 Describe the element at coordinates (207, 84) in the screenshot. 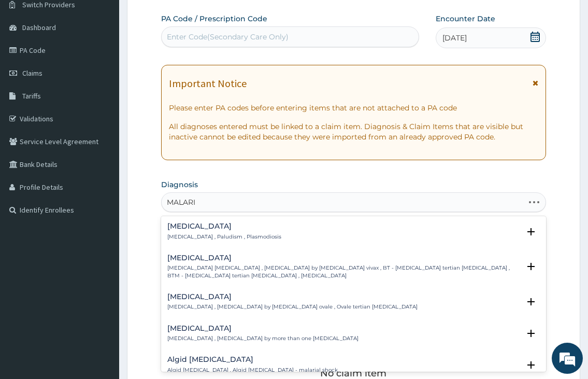

I see `h1: Important Notice` at that location.